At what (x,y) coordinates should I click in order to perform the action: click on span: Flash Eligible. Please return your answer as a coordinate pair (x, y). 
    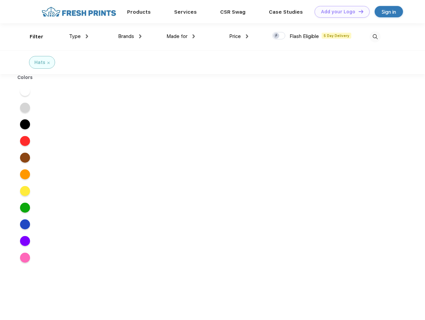
    Looking at the image, I should click on (304, 36).